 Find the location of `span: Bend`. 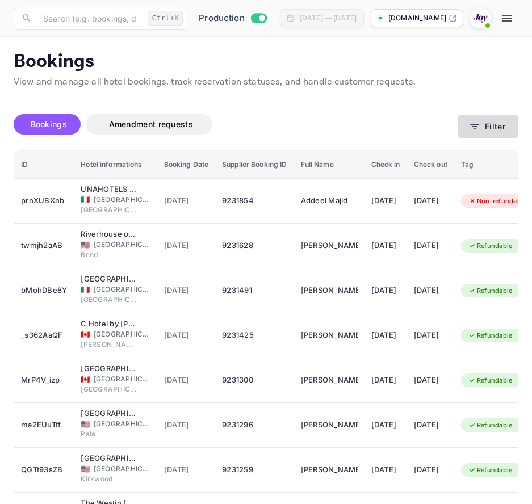

span: Bend is located at coordinates (109, 255).